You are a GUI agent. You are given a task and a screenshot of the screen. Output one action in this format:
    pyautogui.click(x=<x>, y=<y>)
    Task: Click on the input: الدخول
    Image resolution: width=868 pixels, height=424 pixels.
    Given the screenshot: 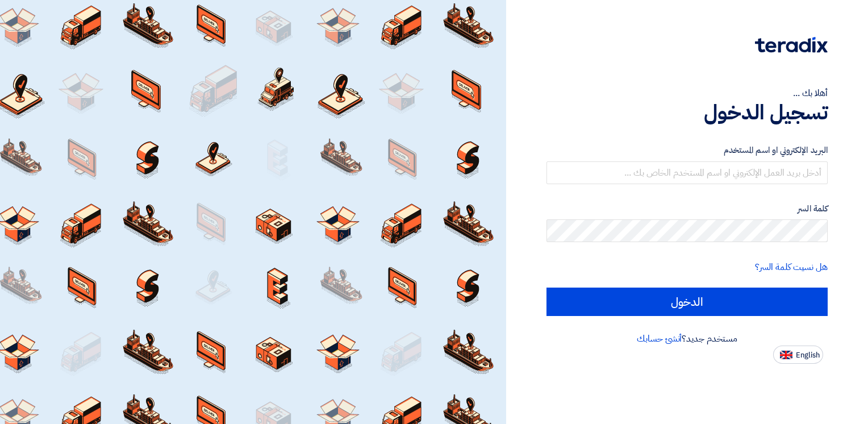 What is the action you would take?
    pyautogui.click(x=687, y=302)
    